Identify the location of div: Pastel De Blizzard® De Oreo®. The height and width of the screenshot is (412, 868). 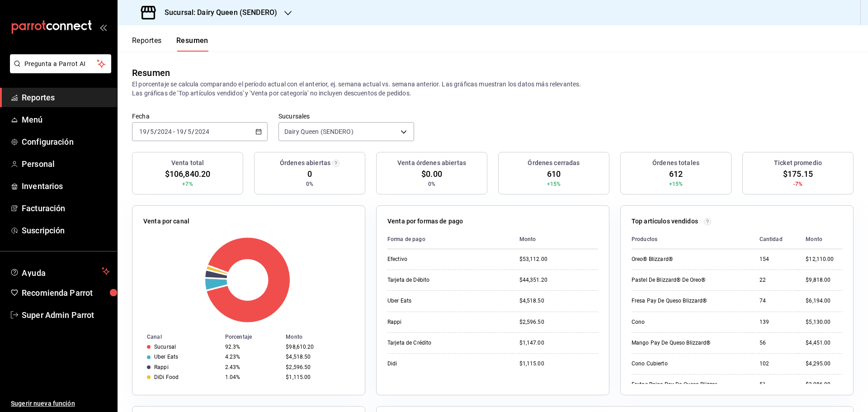
(677, 280).